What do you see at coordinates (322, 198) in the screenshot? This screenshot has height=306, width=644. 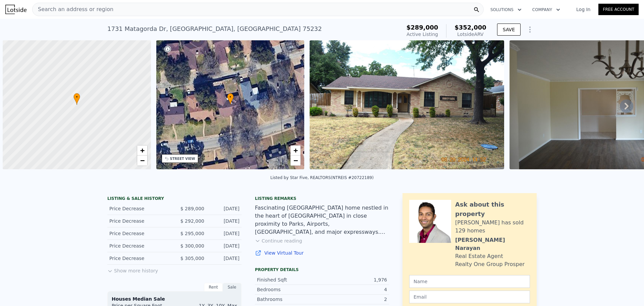 I see `div: Listing remarks` at bounding box center [322, 198].